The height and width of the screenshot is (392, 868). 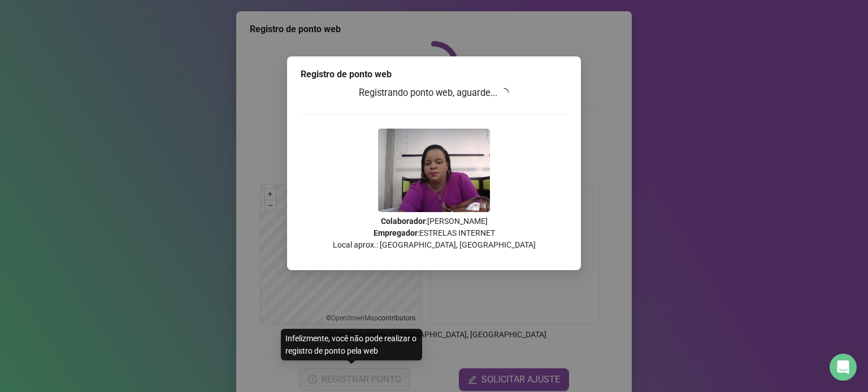 What do you see at coordinates (434, 93) in the screenshot?
I see `h3: Registrando ponto web, aguarde...` at bounding box center [434, 93].